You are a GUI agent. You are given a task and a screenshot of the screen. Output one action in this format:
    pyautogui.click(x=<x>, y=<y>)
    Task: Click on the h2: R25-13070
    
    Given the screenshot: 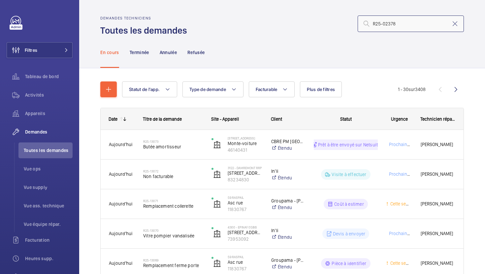 What is the action you would take?
    pyautogui.click(x=173, y=231)
    